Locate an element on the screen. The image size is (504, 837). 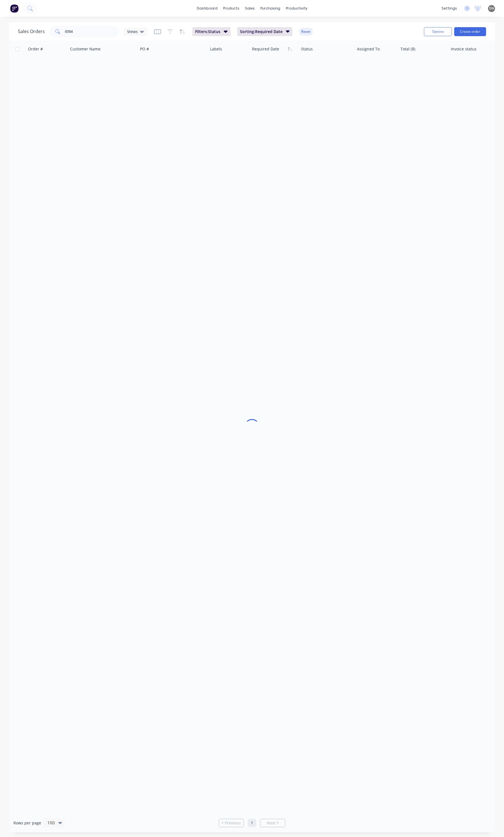
div: Order # is located at coordinates (35, 49).